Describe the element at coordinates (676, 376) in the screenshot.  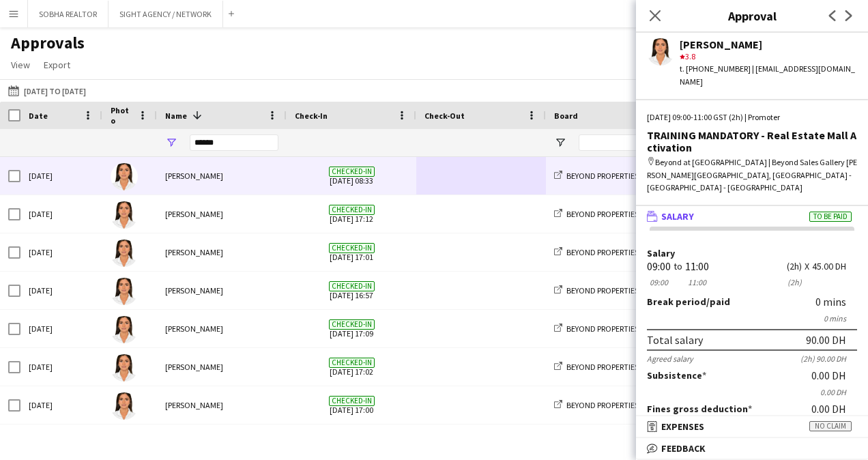
I see `label: Subsistence` at that location.